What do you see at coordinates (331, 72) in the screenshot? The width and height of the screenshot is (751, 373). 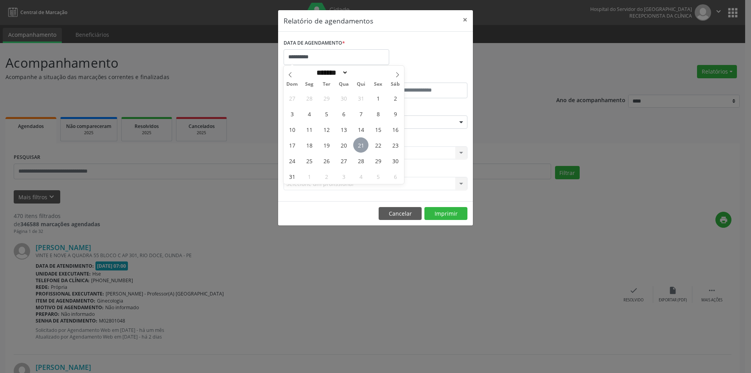 I see `select: Month` at bounding box center [331, 72].